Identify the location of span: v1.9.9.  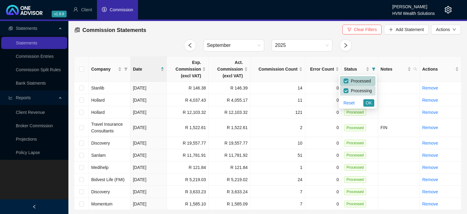
(59, 14).